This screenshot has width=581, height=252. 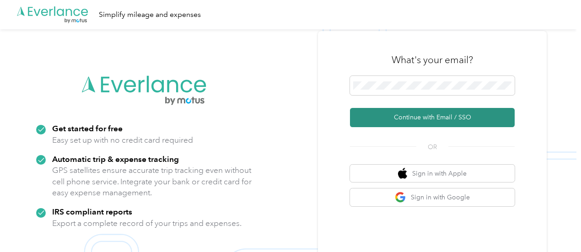 I want to click on p: Export a complete record of your trips and expenses., so click(x=147, y=223).